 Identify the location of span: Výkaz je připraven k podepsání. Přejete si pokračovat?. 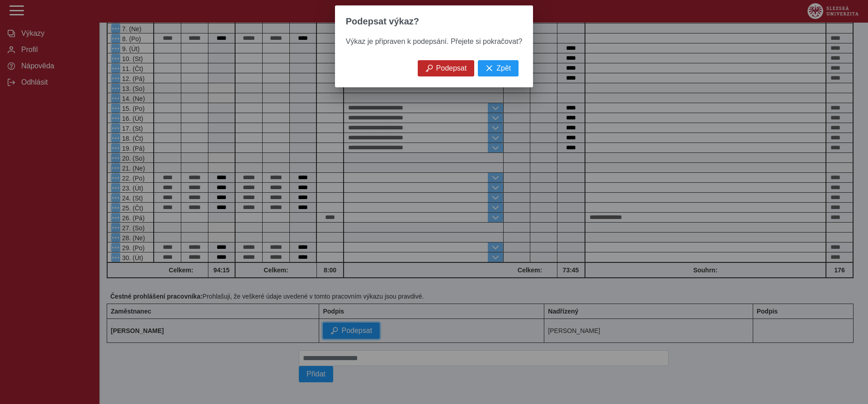
(434, 41).